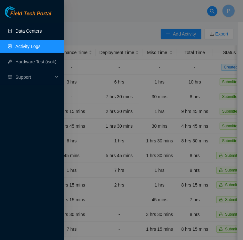 Image resolution: width=243 pixels, height=240 pixels. What do you see at coordinates (19, 12) in the screenshot?
I see `img: Akamai Technologies` at bounding box center [19, 12].